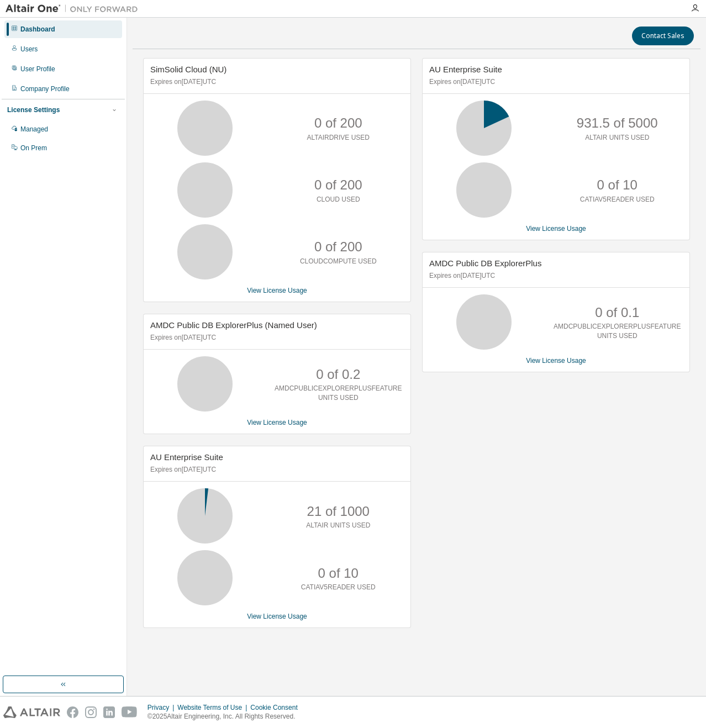 Image resolution: width=706 pixels, height=728 pixels. What do you see at coordinates (338, 375) in the screenshot?
I see `p: 0 of 0.2` at bounding box center [338, 375].